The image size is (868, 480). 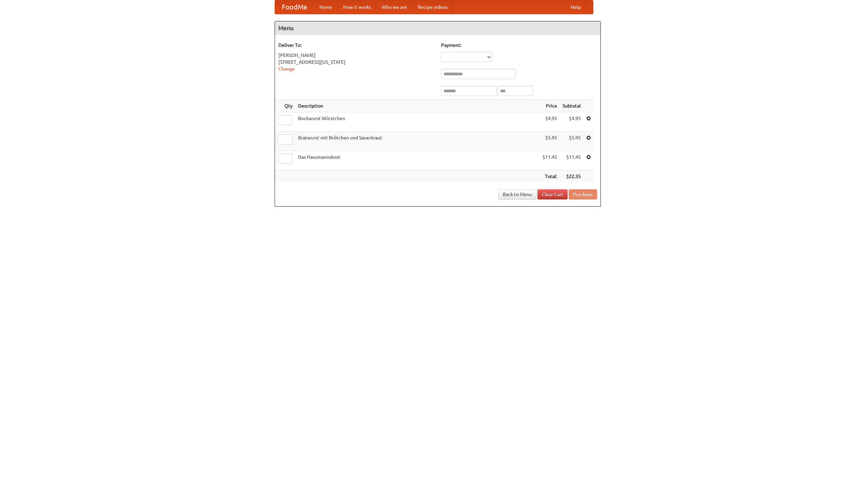 What do you see at coordinates (418, 106) in the screenshot?
I see `th: Description` at bounding box center [418, 106].